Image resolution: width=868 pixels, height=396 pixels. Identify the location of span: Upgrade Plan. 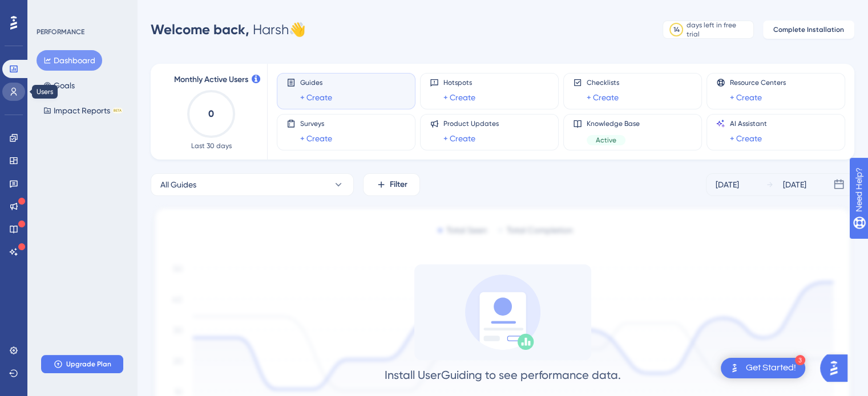
(89, 364).